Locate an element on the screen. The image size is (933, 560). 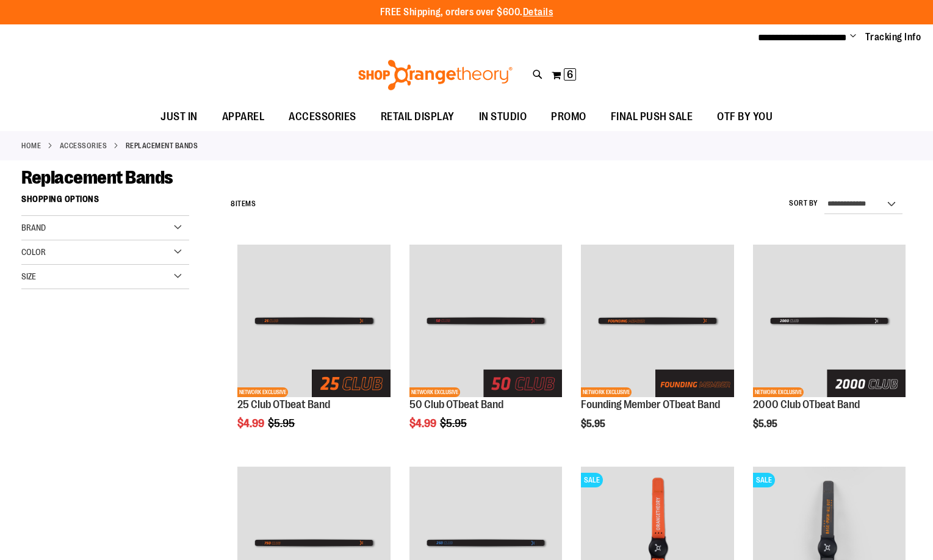
a: Home is located at coordinates (31, 145).